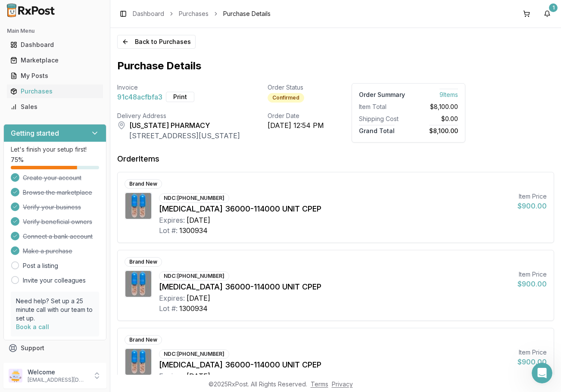 The image size is (561, 392). What do you see at coordinates (57, 372) in the screenshot?
I see `p: Welcome` at bounding box center [57, 372].